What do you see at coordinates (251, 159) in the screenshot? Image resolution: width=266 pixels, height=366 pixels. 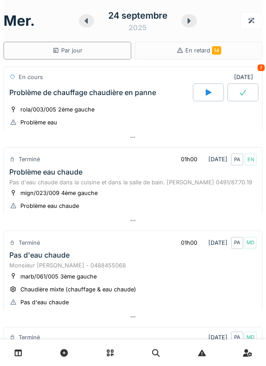 I see `div: EN` at bounding box center [251, 159].